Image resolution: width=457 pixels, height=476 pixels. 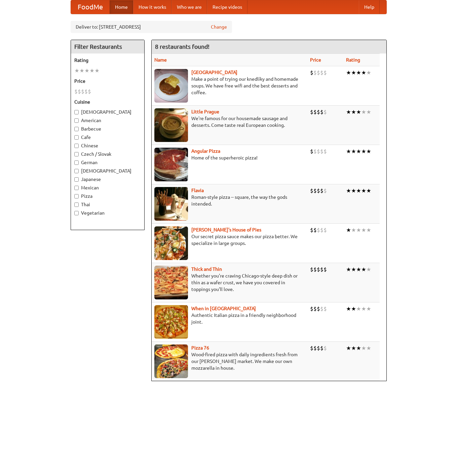 I want to click on input: Barbecue, so click(x=76, y=129).